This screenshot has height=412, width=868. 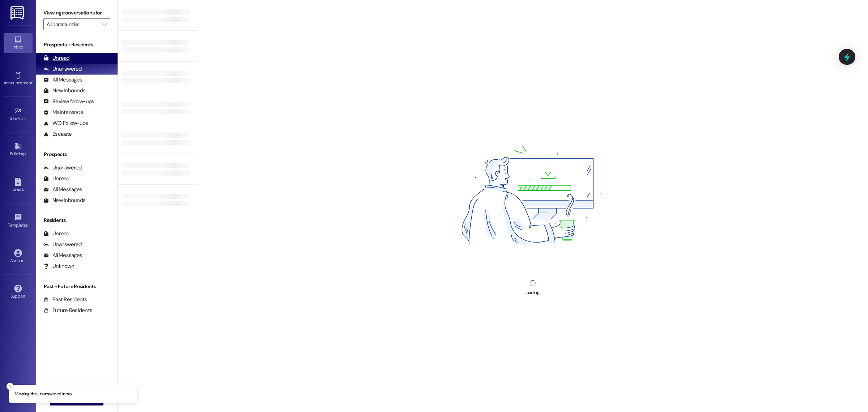 What do you see at coordinates (69, 101) in the screenshot?
I see `div: Review follow-ups` at bounding box center [69, 101].